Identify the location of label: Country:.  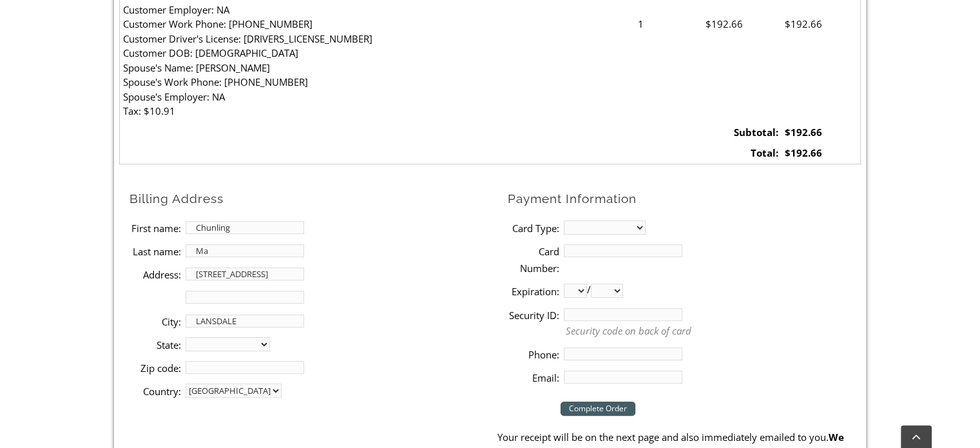
(155, 392).